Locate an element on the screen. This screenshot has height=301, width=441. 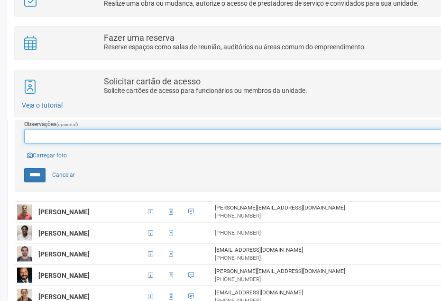
strong: Fazer uma reserva is located at coordinates (139, 37).